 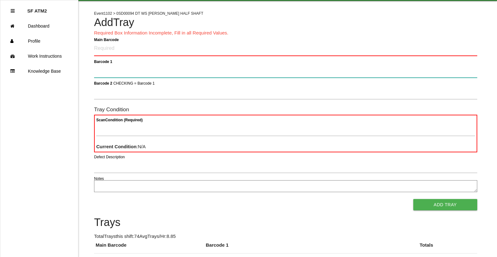 What do you see at coordinates (39, 41) in the screenshot?
I see `a: Profile` at bounding box center [39, 41].